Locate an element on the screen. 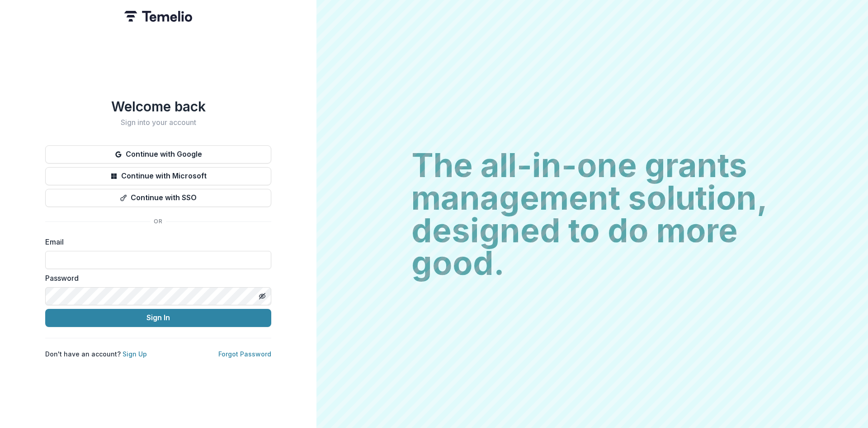 The image size is (868, 428). p: Don't have an account? is located at coordinates (96, 353).